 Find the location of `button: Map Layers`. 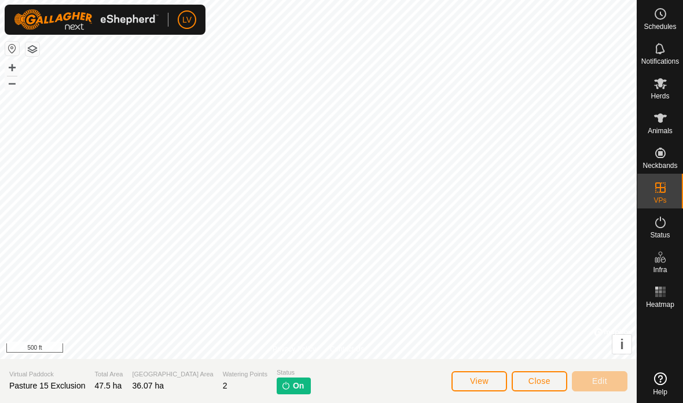

button: Map Layers is located at coordinates (32, 49).